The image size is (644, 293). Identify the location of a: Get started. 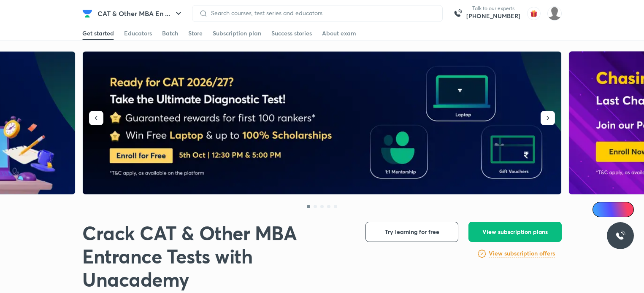
(98, 33).